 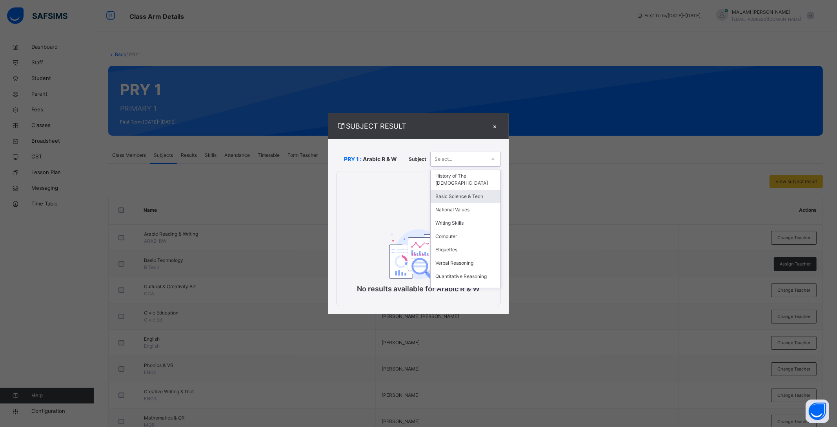 I want to click on div: Quantitative Reasoning, so click(x=465, y=276).